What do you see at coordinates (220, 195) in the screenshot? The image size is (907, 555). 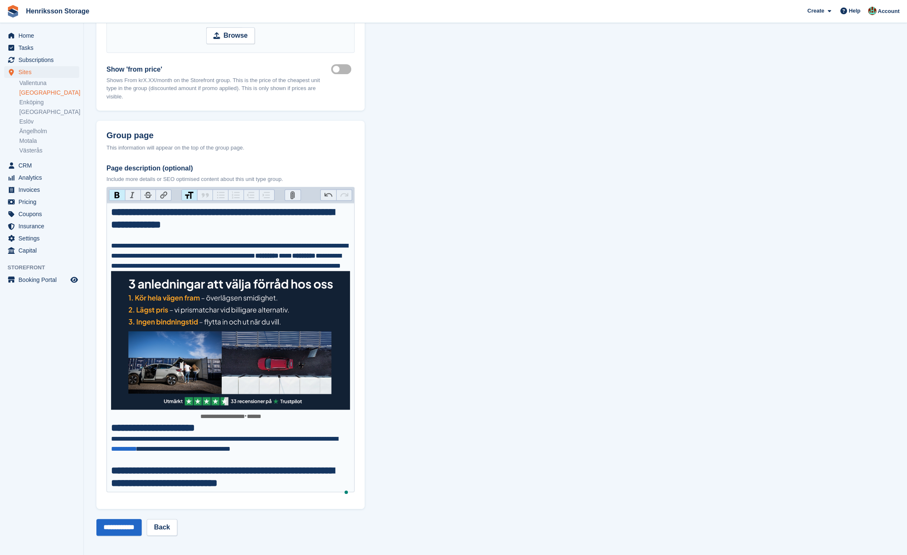 I see `button: Bullets` at bounding box center [220, 195].